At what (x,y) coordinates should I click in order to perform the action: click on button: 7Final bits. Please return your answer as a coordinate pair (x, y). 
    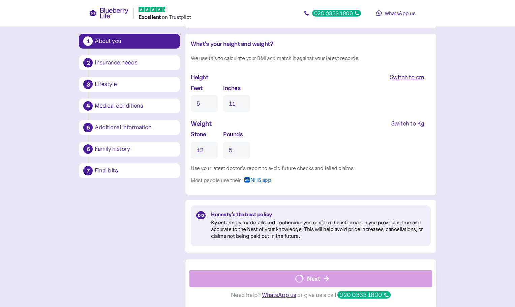
    Looking at the image, I should click on (130, 171).